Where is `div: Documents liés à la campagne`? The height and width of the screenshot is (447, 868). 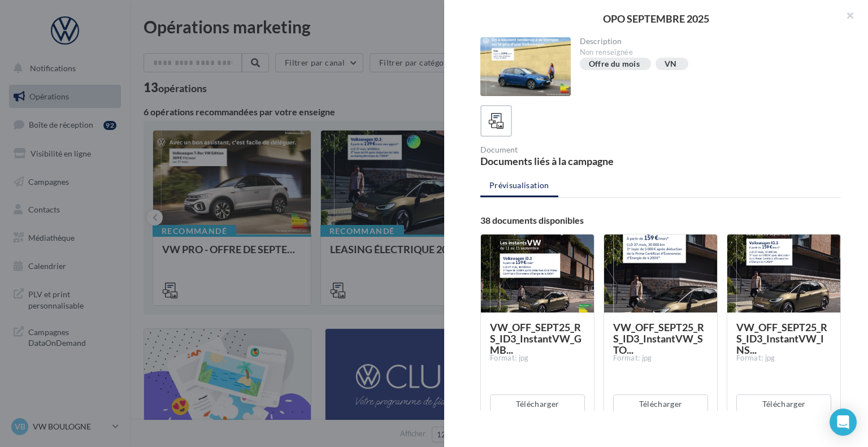
div: Documents liés à la campagne is located at coordinates (568, 161).